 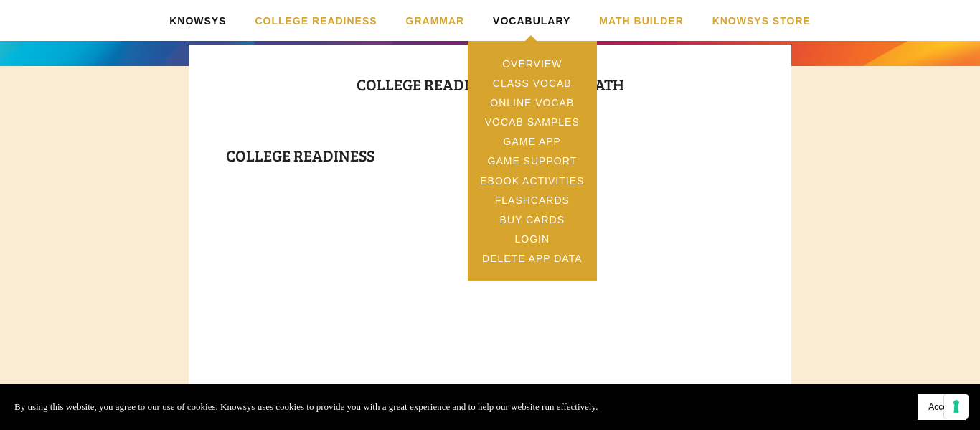 I want to click on a: Login, so click(x=532, y=239).